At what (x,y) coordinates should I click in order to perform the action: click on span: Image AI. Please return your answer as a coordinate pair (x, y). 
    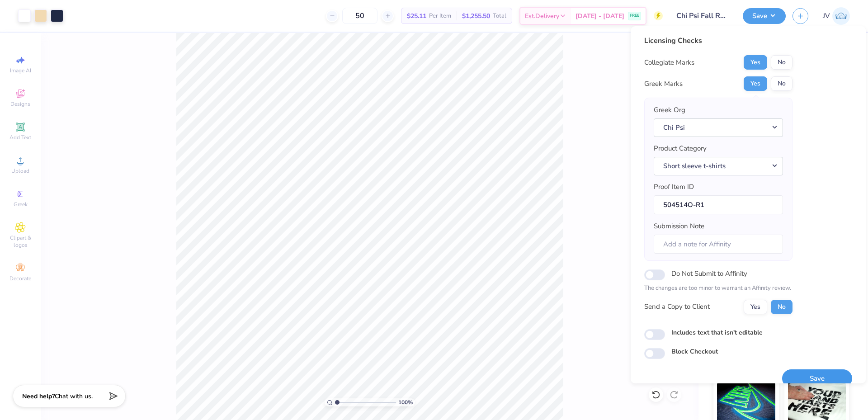
    Looking at the image, I should click on (20, 71).